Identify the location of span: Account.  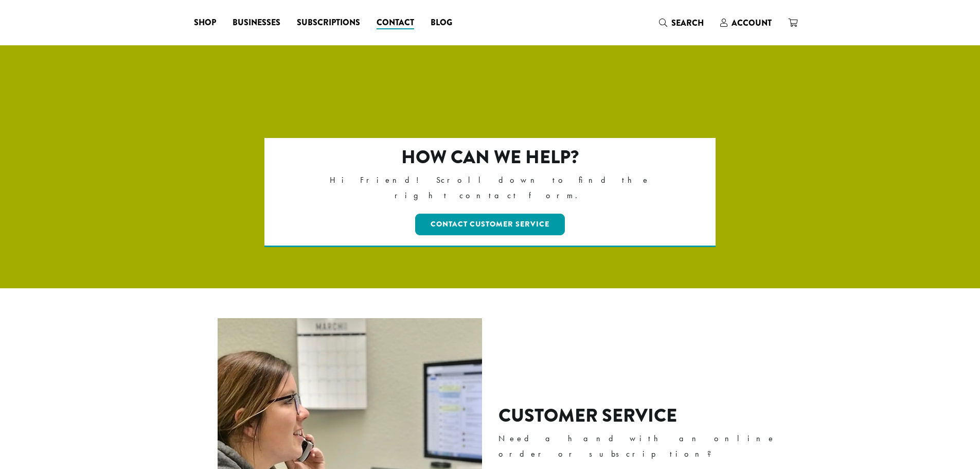
(752, 23).